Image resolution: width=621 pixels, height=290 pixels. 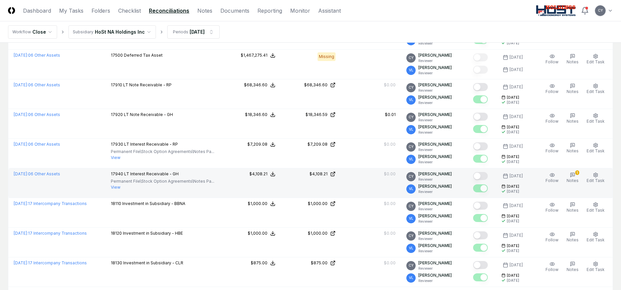 What do you see at coordinates (326, 57) in the screenshot?
I see `div: Missing` at bounding box center [326, 57].